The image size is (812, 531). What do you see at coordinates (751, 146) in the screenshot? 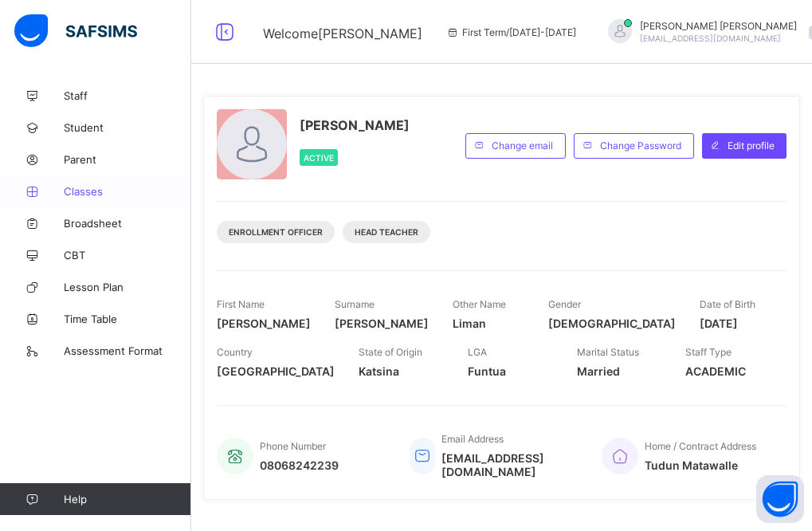
I see `span: Edit profile` at bounding box center [751, 146].